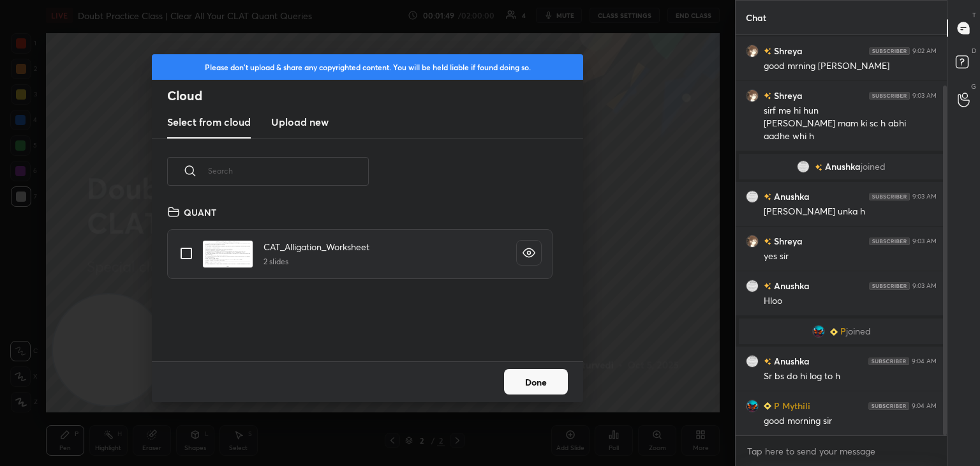 This screenshot has width=980, height=466. I want to click on div: good morning sir, so click(850, 421).